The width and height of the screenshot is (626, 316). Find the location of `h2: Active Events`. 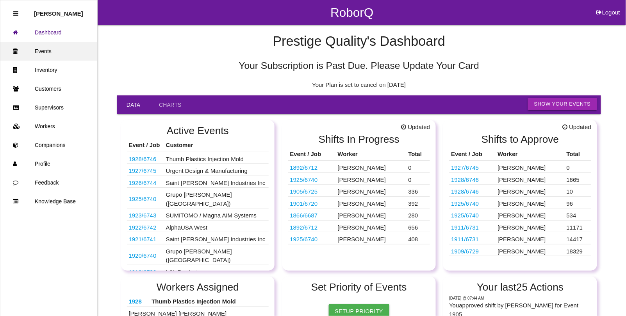

h2: Active Events is located at coordinates (198, 131).